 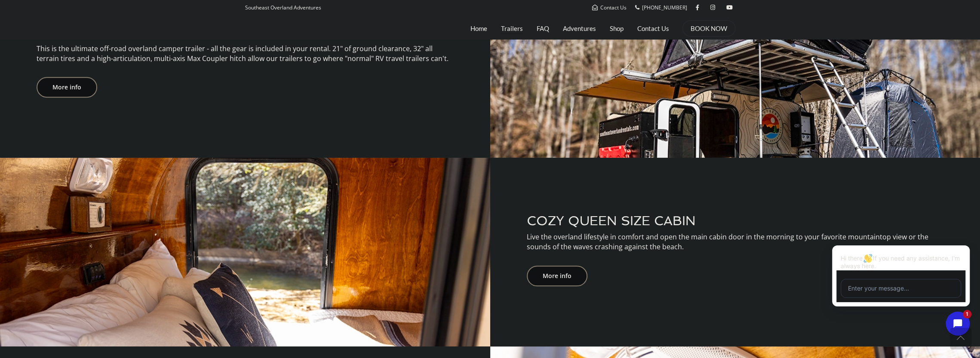 What do you see at coordinates (245, 54) in the screenshot?
I see `p: This is the ultimate off-road overland camper trailer - all the gear is included in your rental. ...` at bounding box center [245, 54].